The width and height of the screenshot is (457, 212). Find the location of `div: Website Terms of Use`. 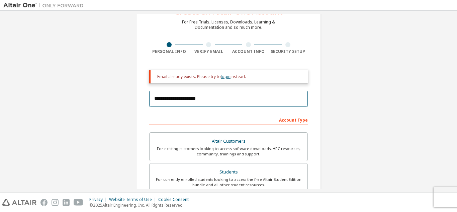

div: Website Terms of Use is located at coordinates (133, 199).